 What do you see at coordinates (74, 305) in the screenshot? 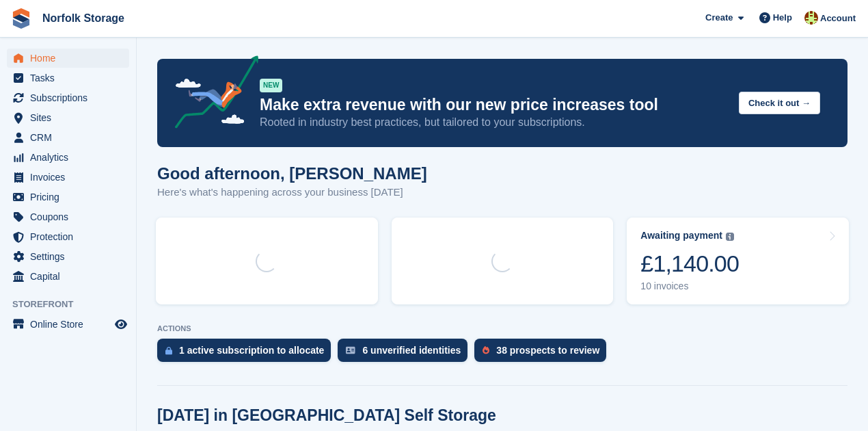
I see `span: Storefront` at bounding box center [74, 305].